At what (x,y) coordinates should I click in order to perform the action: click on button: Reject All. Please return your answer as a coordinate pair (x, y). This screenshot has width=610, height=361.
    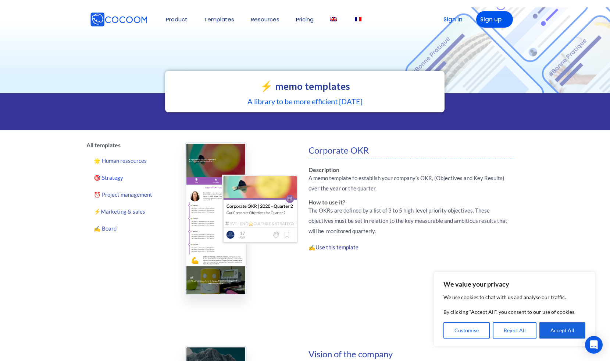
    Looking at the image, I should click on (515, 330).